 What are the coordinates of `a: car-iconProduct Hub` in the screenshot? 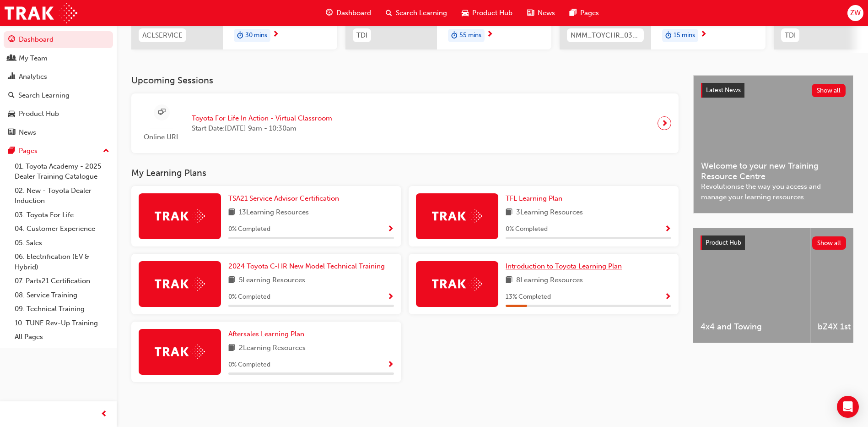 It's located at (487, 13).